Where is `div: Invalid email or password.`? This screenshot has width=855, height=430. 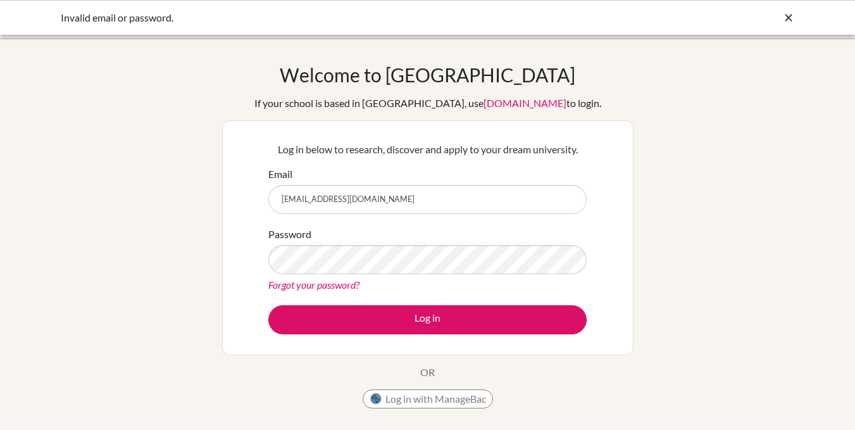 div: Invalid email or password. is located at coordinates (333, 18).